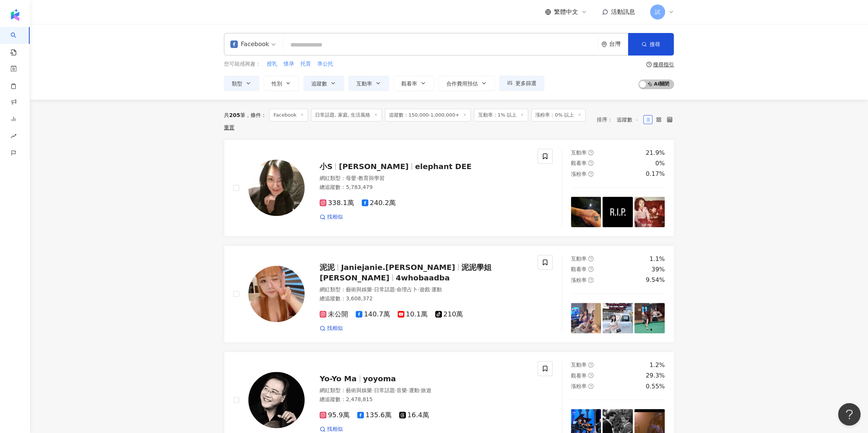 The image size is (868, 433). I want to click on span: 泥泥, so click(327, 268).